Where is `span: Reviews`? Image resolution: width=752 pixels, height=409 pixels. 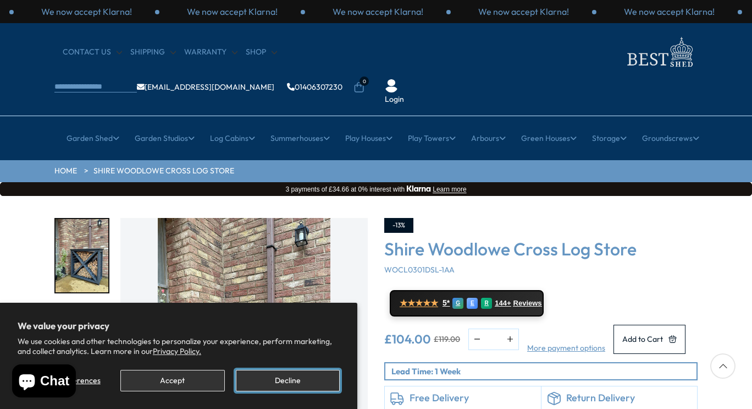 span: Reviews is located at coordinates (528, 303).